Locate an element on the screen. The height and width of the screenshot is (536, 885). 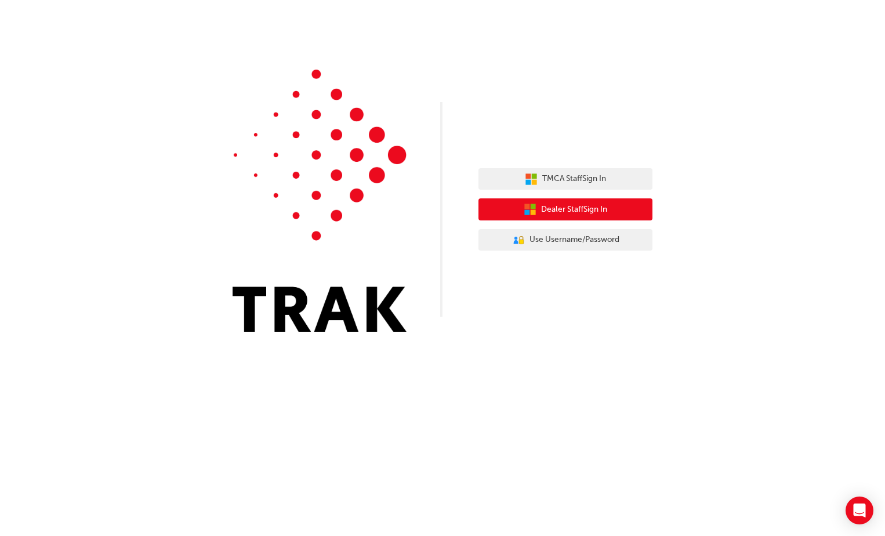
span: TMCA Staff Sign In is located at coordinates (574, 179).